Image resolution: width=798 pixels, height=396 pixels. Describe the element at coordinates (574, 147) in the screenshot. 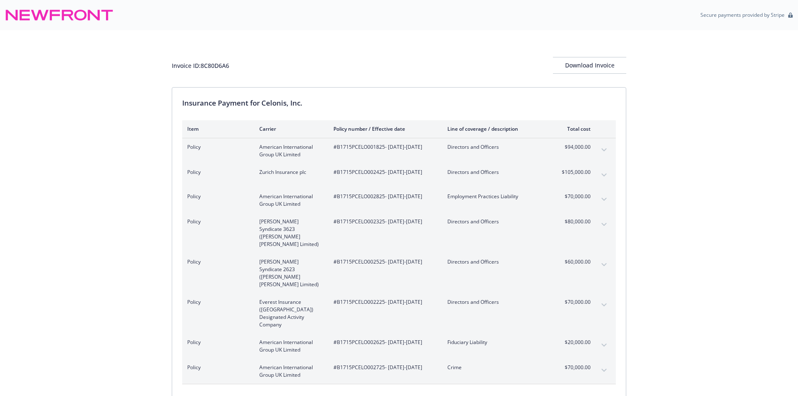

I see `span: $94,000.00` at that location.